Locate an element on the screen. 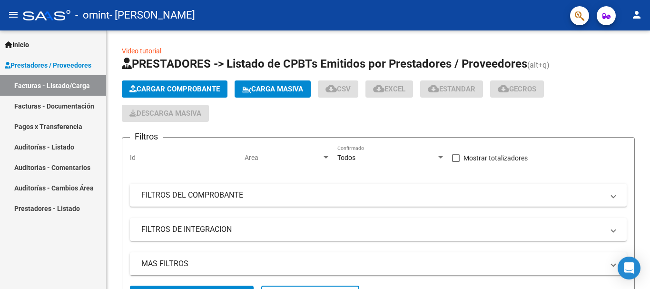 The width and height of the screenshot is (650, 289). span: Descarga Masiva is located at coordinates (165, 113).